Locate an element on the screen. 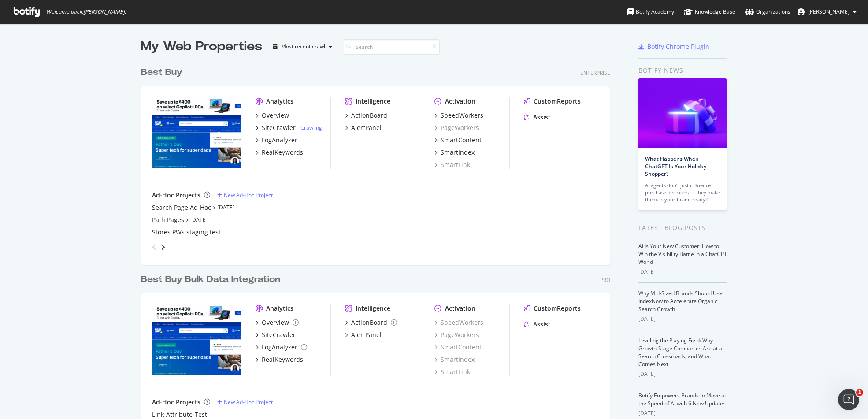 This screenshot has width=868, height=419. span: Manos Kalaitzakis is located at coordinates (829, 11).